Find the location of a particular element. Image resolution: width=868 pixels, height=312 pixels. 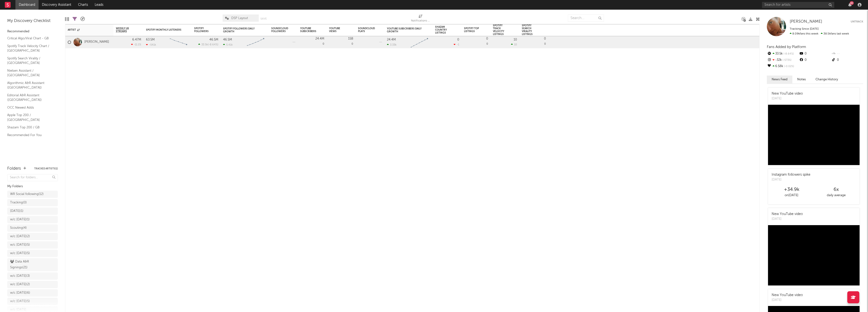

div: 81 is located at coordinates (852, 3).